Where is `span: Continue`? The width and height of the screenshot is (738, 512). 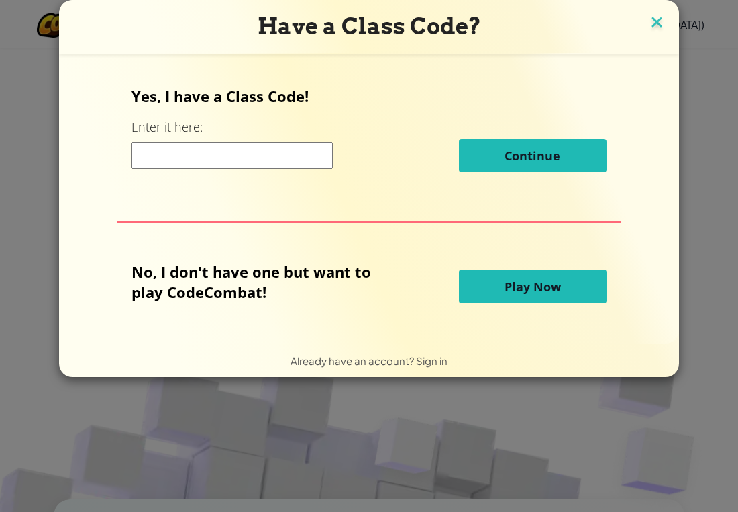 span: Continue is located at coordinates (532, 156).